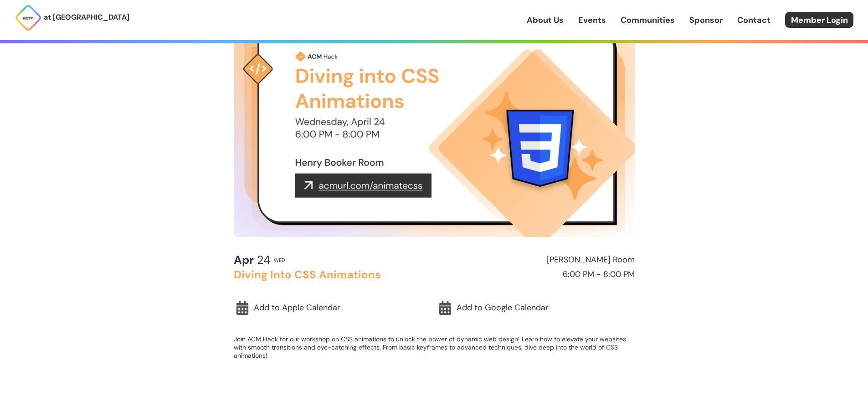 This screenshot has width=868, height=418. I want to click on h2: 24, so click(252, 260).